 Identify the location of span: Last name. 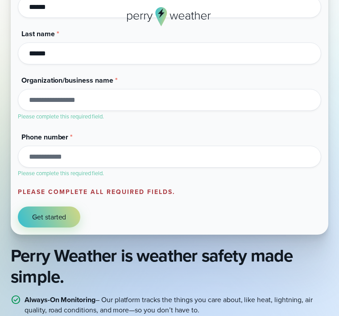
(38, 33).